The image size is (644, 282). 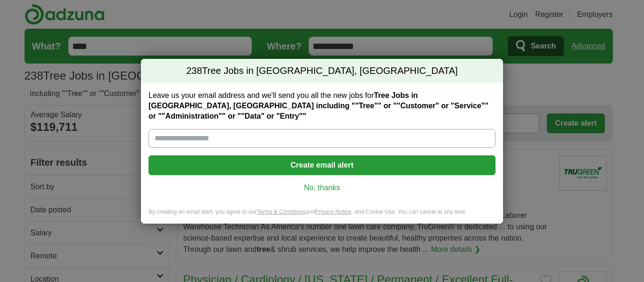 I want to click on div: By creating an email alert, you agree to our and , and Cookie Use. You can cancel at any time., so click(x=322, y=216).